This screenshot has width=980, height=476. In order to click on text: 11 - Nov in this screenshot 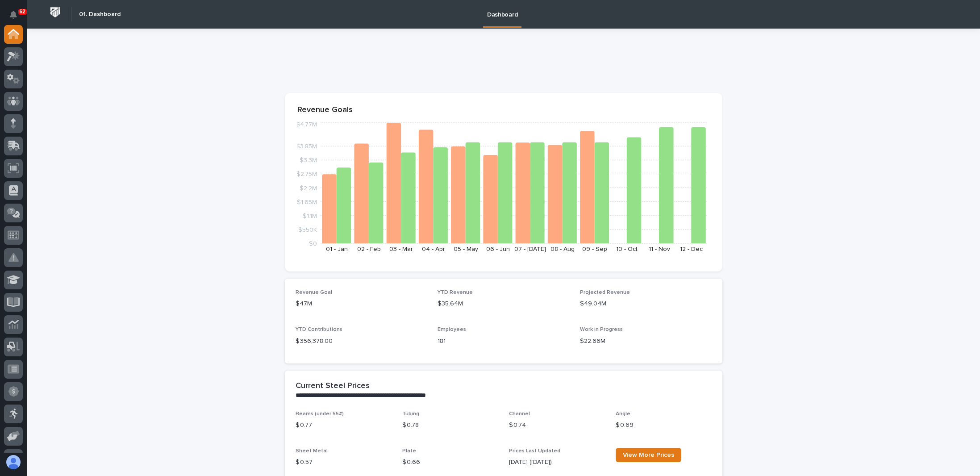, I will do `click(659, 249)`.